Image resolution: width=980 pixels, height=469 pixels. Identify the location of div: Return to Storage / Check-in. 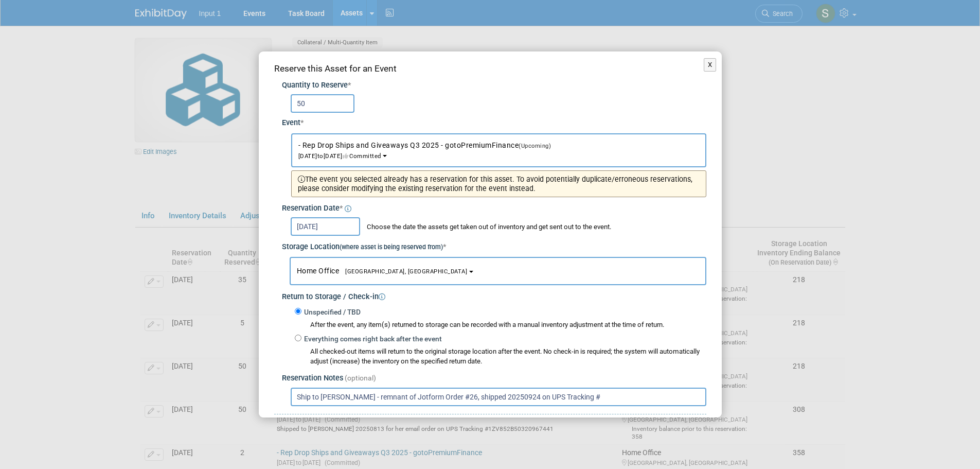
(493, 294).